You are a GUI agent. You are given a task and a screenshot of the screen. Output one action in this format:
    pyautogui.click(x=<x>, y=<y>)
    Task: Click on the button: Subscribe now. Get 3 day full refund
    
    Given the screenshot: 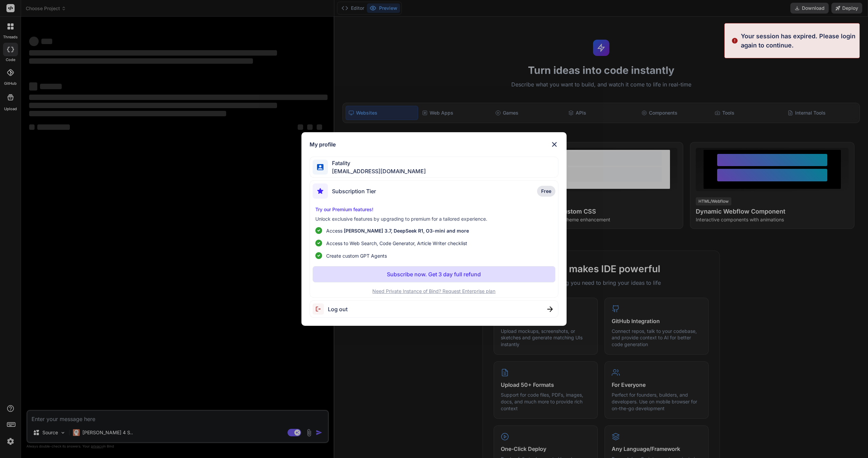 What is the action you would take?
    pyautogui.click(x=434, y=274)
    